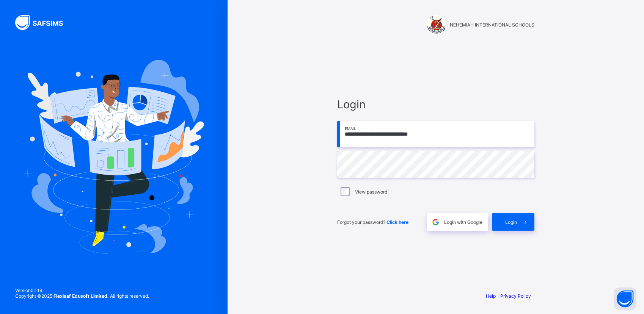  I want to click on span: NEHEMIAH INTERNATIONAL SCHOOLS, so click(492, 24).